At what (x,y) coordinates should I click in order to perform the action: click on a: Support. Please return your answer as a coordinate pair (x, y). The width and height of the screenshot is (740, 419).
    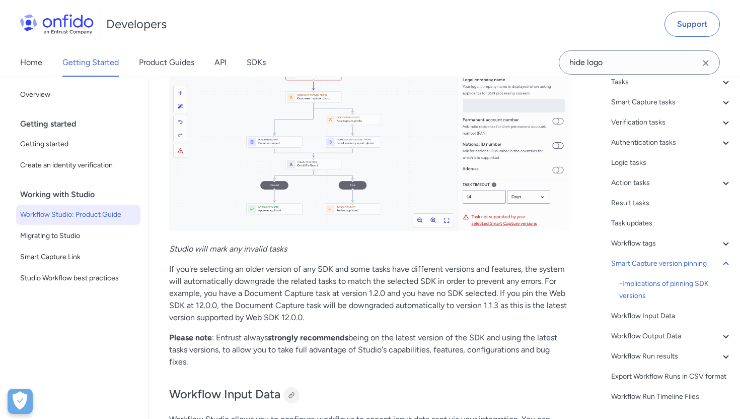
    Looking at the image, I should click on (692, 24).